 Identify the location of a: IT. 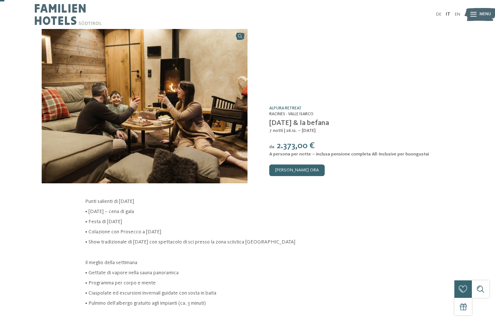
(448, 14).